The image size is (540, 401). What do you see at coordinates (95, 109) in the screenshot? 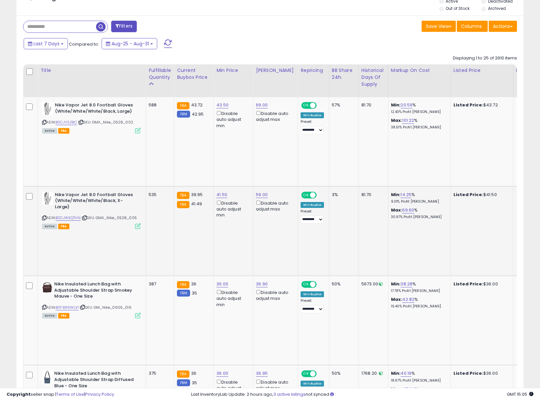
I see `b: Nike Vapor Jet 8.0 Football Gloves (White/White/White/Black, Large)` at bounding box center [95, 109].